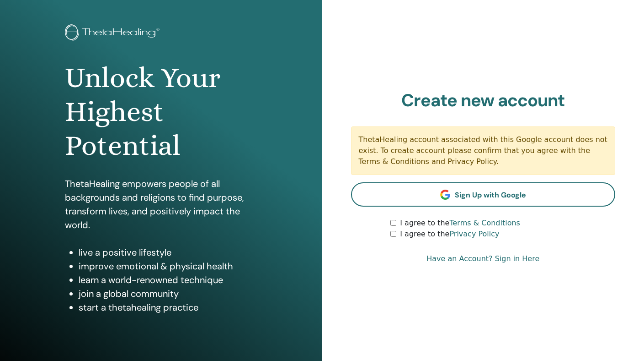  Describe the element at coordinates (490, 194) in the screenshot. I see `span: Sign Up with Google` at that location.